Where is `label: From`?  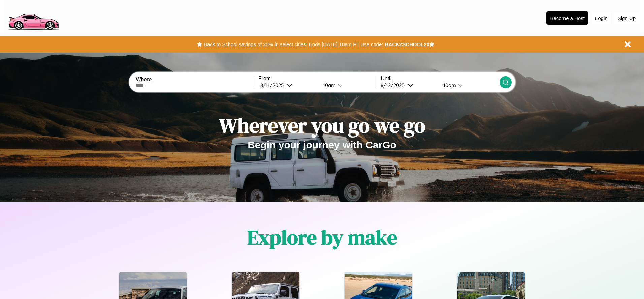
label: From is located at coordinates (317, 78).